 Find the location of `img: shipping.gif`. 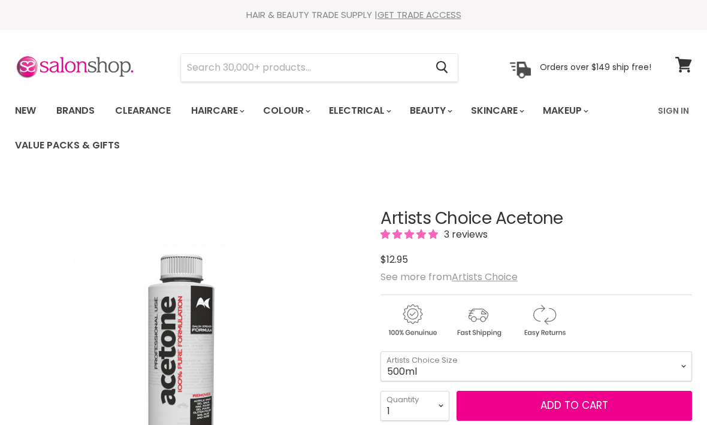

img: shipping.gif is located at coordinates (478, 320).